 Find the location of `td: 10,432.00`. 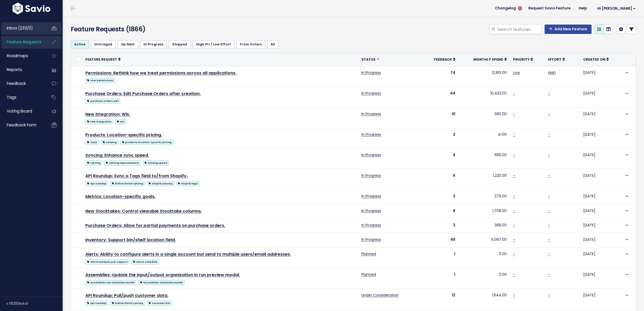

td: 10,432.00 is located at coordinates (484, 97).